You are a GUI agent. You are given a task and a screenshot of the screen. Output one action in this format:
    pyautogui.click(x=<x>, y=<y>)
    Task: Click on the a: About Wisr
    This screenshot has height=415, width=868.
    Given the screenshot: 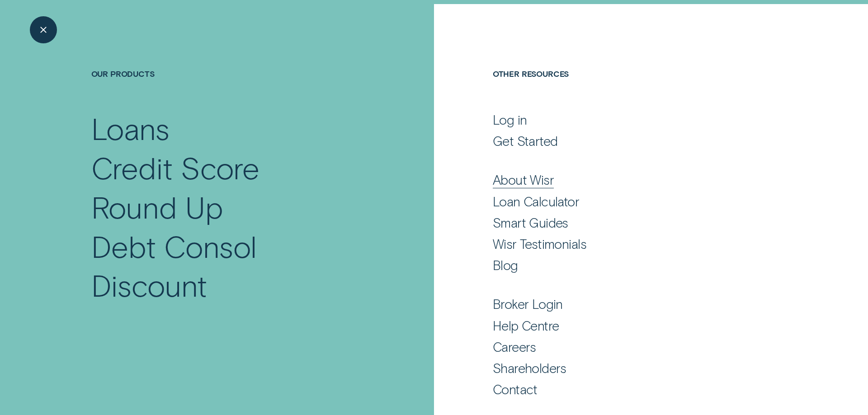 What is the action you would take?
    pyautogui.click(x=634, y=180)
    